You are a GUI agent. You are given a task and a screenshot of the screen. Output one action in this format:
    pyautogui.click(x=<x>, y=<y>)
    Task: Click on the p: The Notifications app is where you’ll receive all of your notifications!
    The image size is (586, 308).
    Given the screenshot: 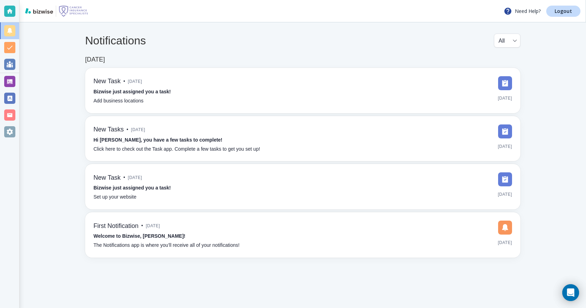 What is the action you would take?
    pyautogui.click(x=167, y=245)
    